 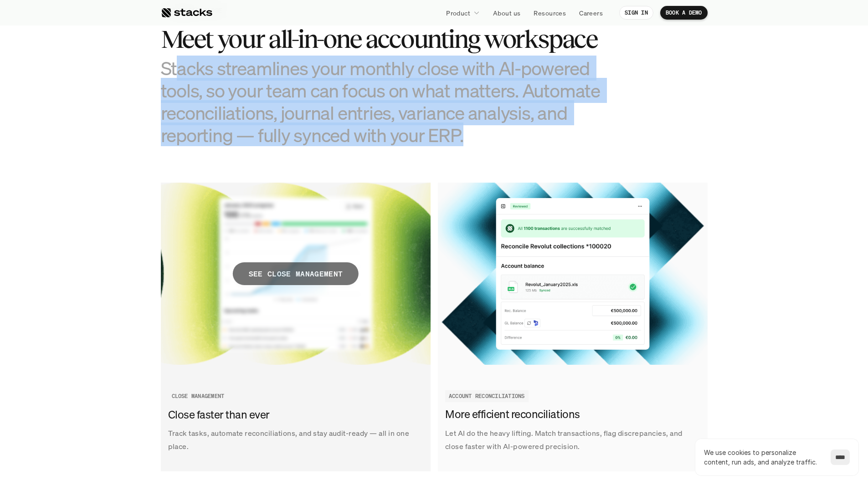 I want to click on p: Careers, so click(x=591, y=13).